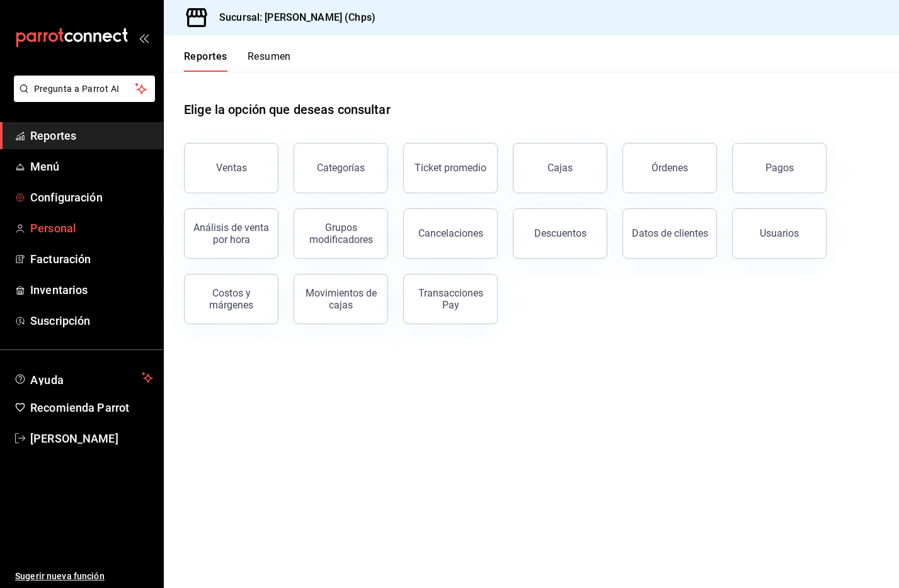 This screenshot has height=588, width=899. I want to click on a: Pregunta a Parrot AI, so click(82, 98).